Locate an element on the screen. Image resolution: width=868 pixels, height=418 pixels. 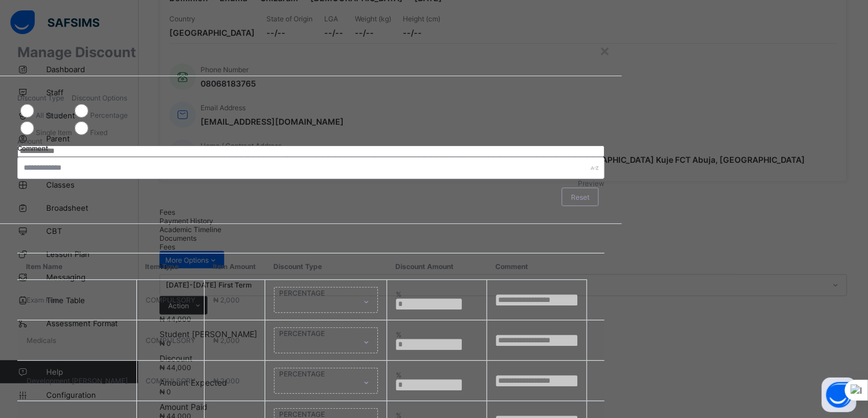
td: Exam Fee is located at coordinates (77, 301).